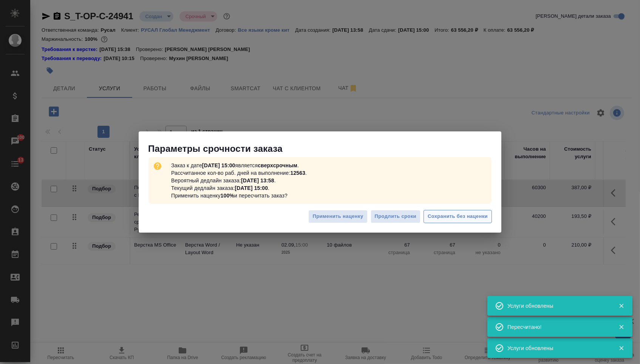  Describe the element at coordinates (457, 217) in the screenshot. I see `button: Сохранить без наценки` at that location.